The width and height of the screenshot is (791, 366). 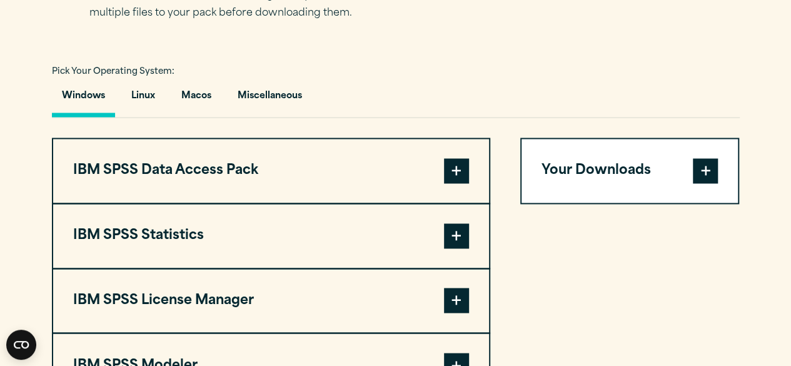 What do you see at coordinates (143, 99) in the screenshot?
I see `button: Linux` at bounding box center [143, 99].